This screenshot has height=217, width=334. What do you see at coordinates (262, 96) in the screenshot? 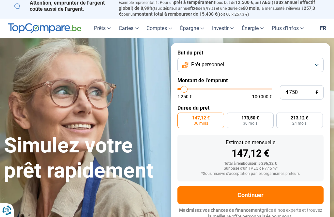
I see `span: 100 000 €` at bounding box center [262, 96].